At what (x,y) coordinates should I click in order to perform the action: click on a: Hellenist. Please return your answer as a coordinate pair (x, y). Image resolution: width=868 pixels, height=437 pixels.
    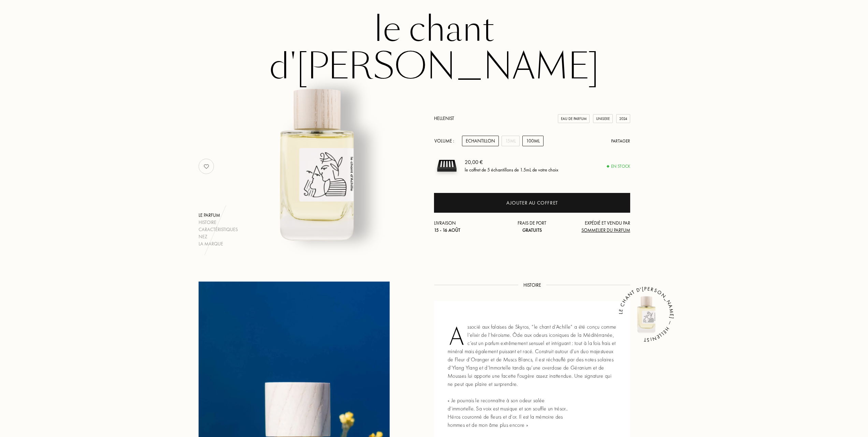
    Looking at the image, I should click on (444, 118).